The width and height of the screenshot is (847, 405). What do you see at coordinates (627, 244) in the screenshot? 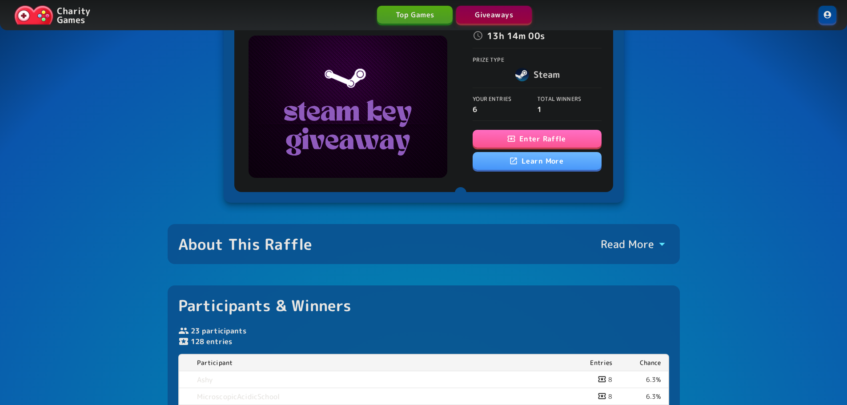
I see `p: Read More` at bounding box center [627, 244].